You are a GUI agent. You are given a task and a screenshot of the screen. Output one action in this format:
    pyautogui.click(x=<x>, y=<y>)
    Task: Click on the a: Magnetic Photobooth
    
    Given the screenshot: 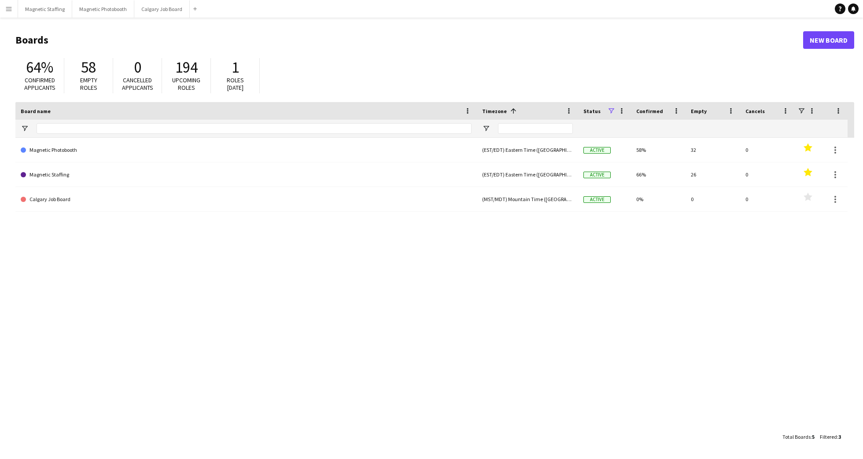 What is the action you would take?
    pyautogui.click(x=246, y=150)
    